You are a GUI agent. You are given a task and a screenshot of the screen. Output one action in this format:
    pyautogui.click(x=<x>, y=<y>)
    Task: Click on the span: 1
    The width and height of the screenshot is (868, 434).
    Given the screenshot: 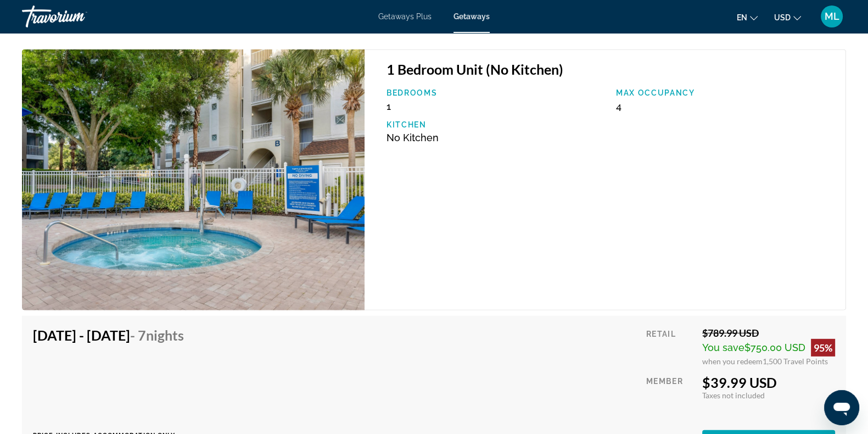 What is the action you would take?
    pyautogui.click(x=388, y=106)
    